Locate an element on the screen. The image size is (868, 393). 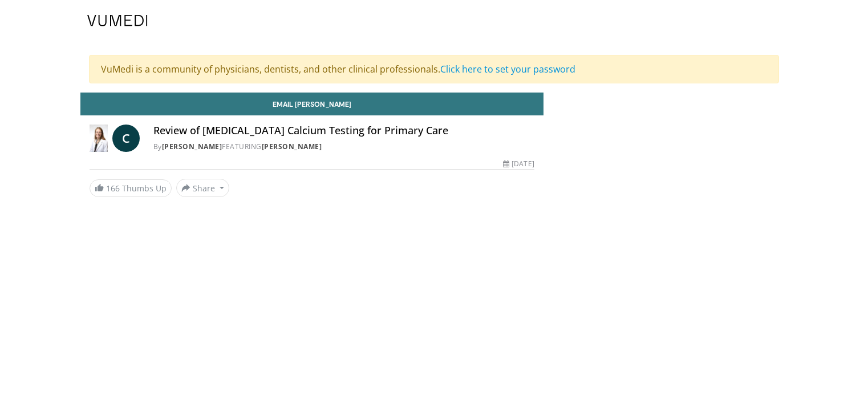
img: Dr. Catherine P. Benziger is located at coordinates (99, 139).